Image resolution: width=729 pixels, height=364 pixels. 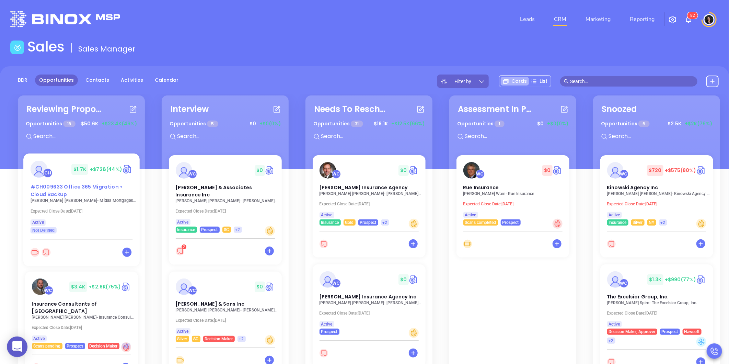 What do you see at coordinates (80, 169) in the screenshot?
I see `span: $ 1.7K` at bounding box center [80, 169].